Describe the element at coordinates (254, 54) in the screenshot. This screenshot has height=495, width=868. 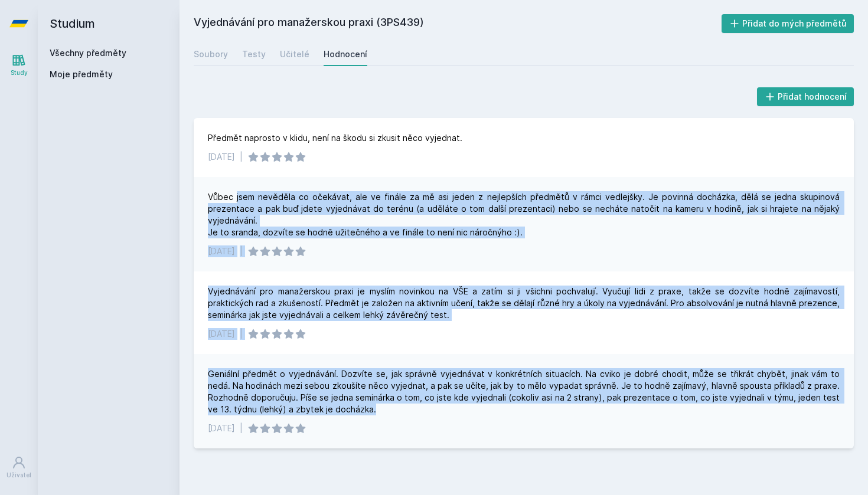
I see `a: Testy` at that location.